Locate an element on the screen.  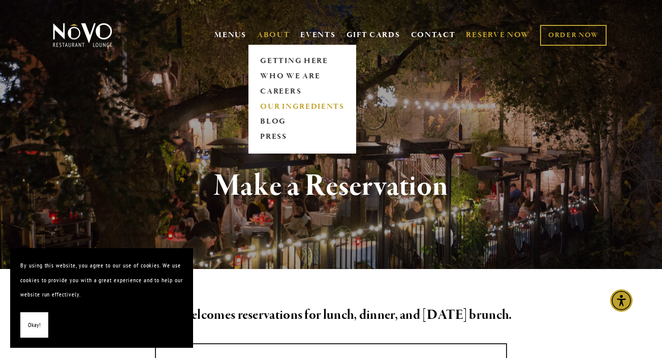
a: GIFT CARDS is located at coordinates (374, 35).